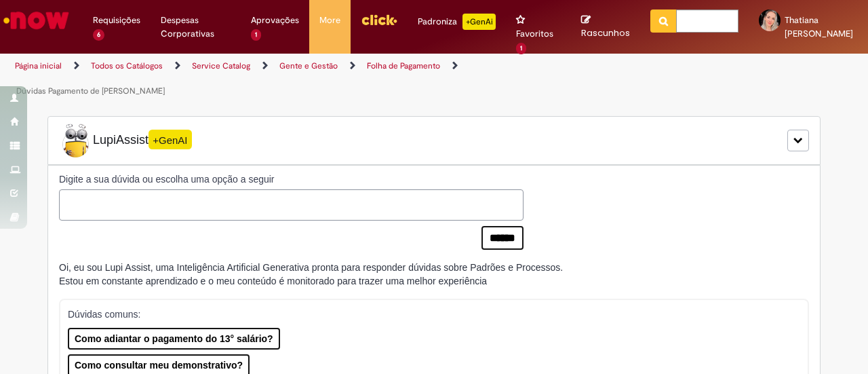 Image resolution: width=868 pixels, height=374 pixels. Describe the element at coordinates (428, 314) in the screenshot. I see `p: Dúvidas comuns:` at that location.